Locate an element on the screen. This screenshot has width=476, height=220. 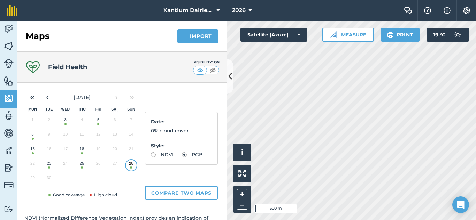
button: 11 September 2025 is located at coordinates (82, 136).